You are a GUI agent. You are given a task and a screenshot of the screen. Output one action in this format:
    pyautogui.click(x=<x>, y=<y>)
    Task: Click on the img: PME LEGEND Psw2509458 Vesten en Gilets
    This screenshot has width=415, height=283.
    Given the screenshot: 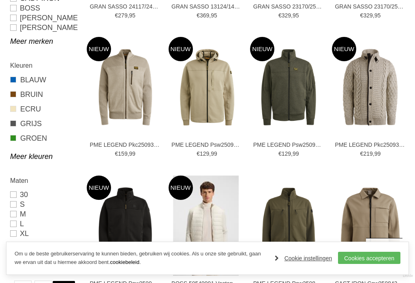 What is the action you would take?
    pyautogui.click(x=207, y=87)
    